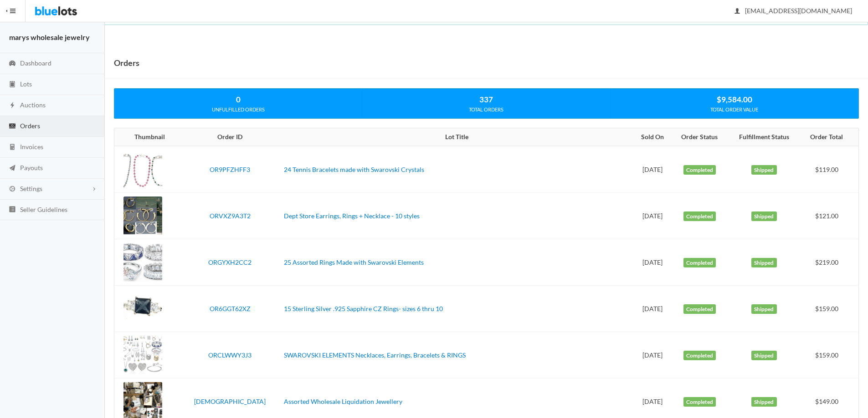  What do you see at coordinates (363, 308) in the screenshot?
I see `a: 15 Sterling Silver .925 Sapphire CZ Rings- sizes 6 thru 10` at bounding box center [363, 308].